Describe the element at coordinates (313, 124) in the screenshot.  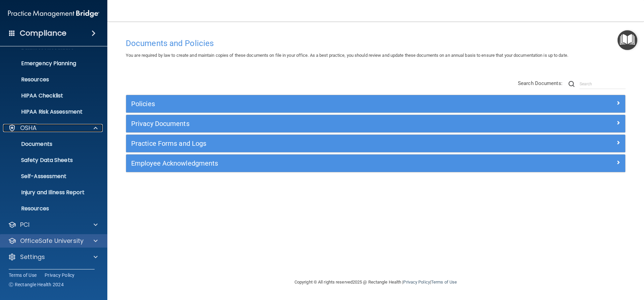
I see `h5: Privacy Documents` at that location.